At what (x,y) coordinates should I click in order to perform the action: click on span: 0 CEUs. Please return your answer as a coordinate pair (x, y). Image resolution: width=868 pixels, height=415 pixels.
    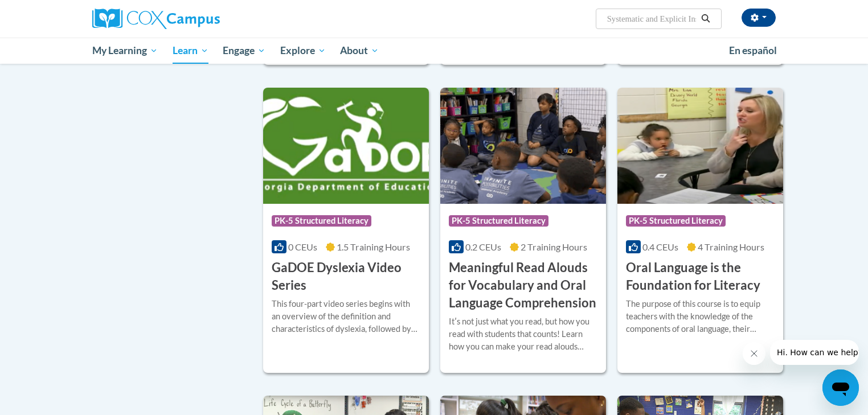
    Looking at the image, I should click on (303, 246).